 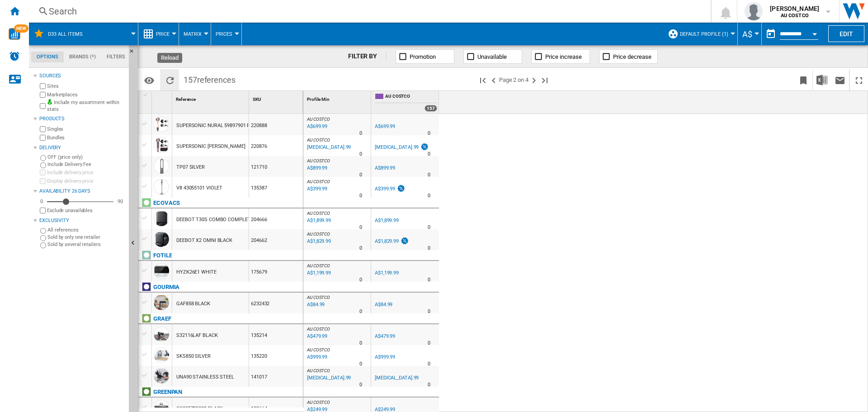 What do you see at coordinates (276, 167) in the screenshot?
I see `div: 121710` at bounding box center [276, 167].